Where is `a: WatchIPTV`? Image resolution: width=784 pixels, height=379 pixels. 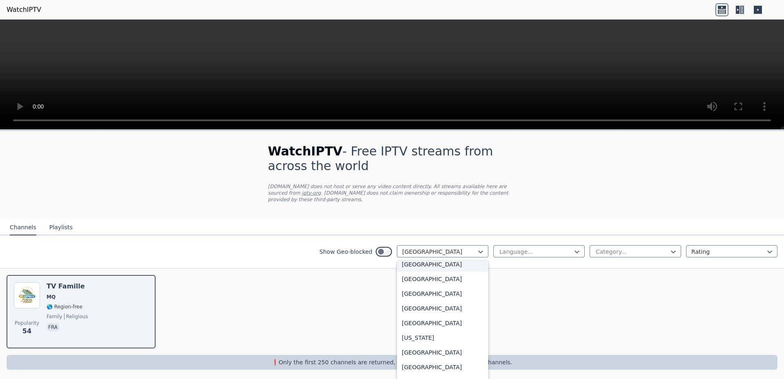
a: WatchIPTV is located at coordinates (24, 10).